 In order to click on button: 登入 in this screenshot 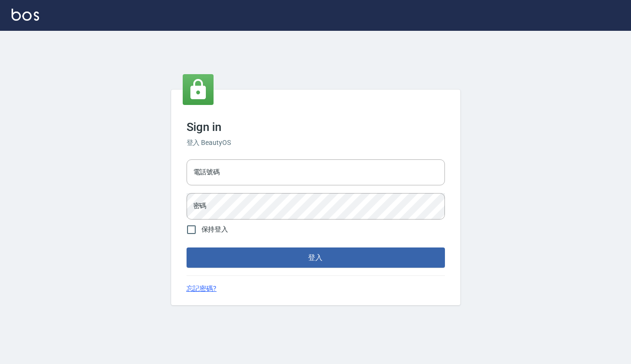, I will do `click(316, 258)`.